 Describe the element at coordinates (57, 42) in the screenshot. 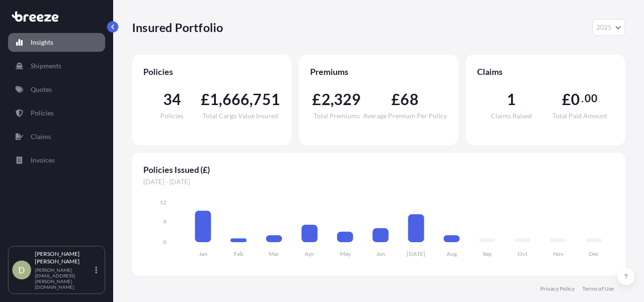

I see `a: Insights` at that location.